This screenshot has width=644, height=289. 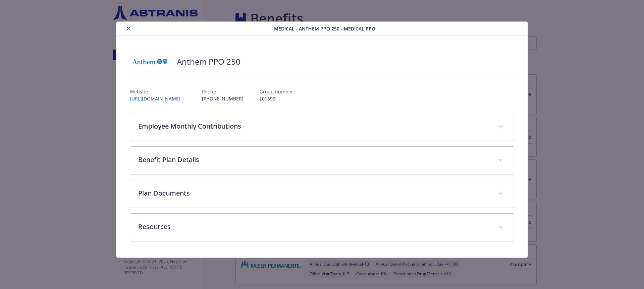 What do you see at coordinates (129, 28) in the screenshot?
I see `button: close` at bounding box center [129, 28].